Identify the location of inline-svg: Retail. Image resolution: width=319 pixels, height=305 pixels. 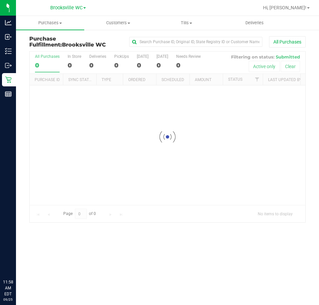
(8, 80).